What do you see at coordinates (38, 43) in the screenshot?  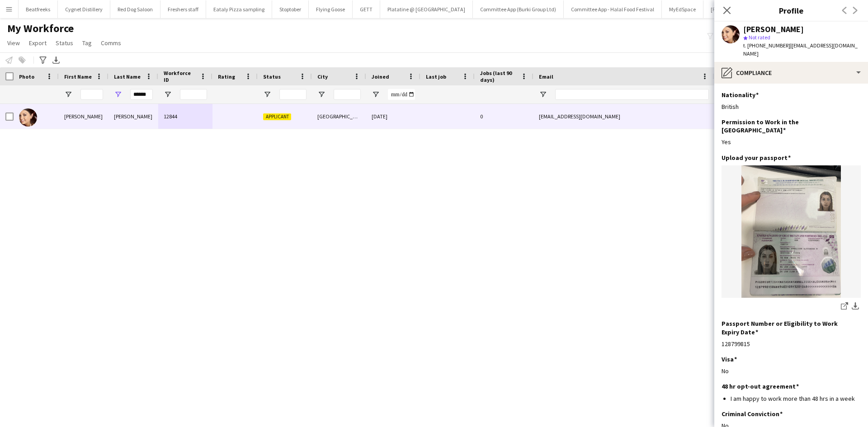 I see `a: Export` at bounding box center [38, 43].